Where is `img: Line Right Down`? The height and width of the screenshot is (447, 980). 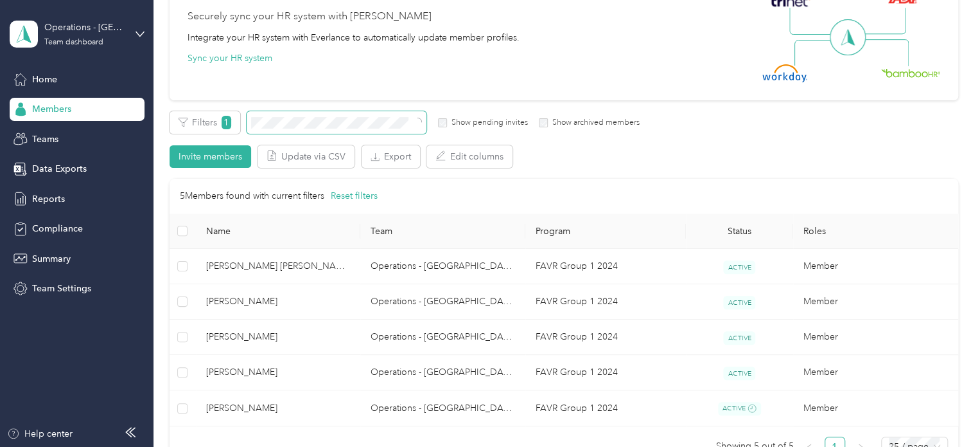
img: Line Right Down is located at coordinates (886, 53).